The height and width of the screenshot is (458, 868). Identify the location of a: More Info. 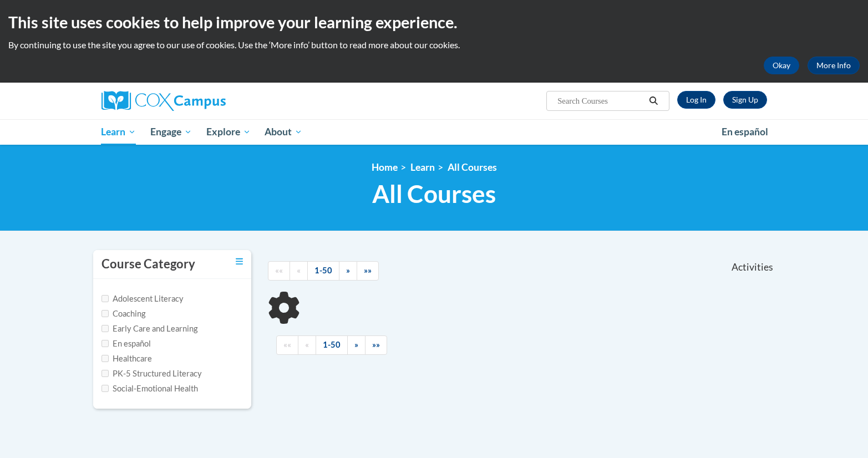
(833, 65).